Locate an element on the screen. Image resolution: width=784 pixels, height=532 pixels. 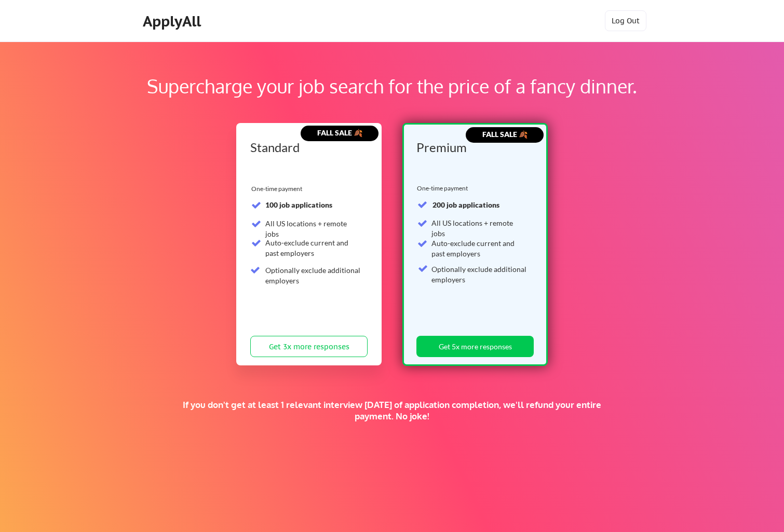
button: Get 3x more responses is located at coordinates (309, 346).